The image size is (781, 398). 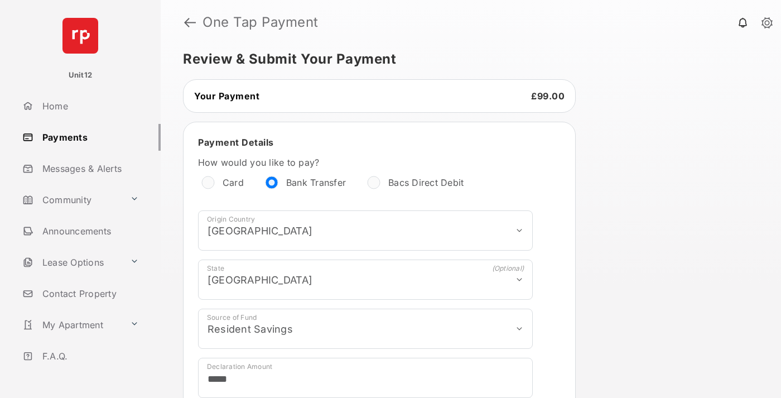 What do you see at coordinates (236, 142) in the screenshot?
I see `span: Payment Details` at bounding box center [236, 142].